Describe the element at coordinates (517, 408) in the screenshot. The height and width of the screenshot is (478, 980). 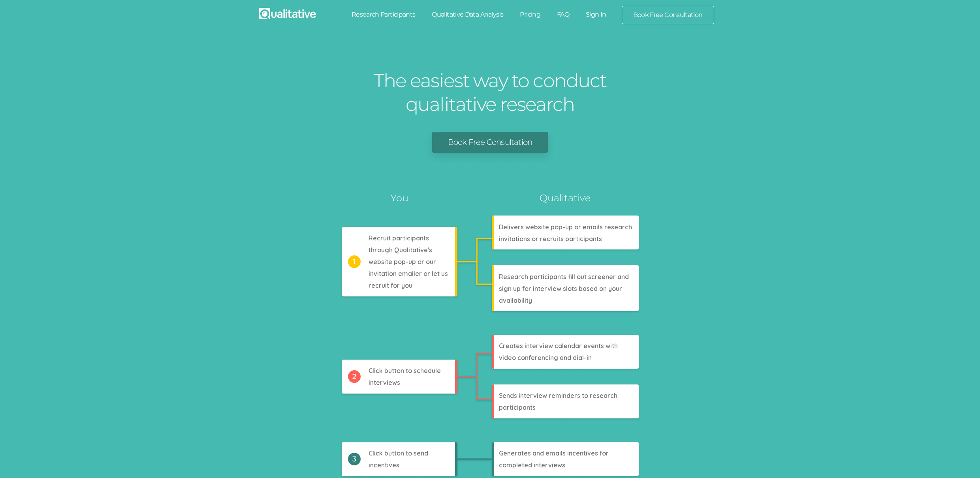
I see `tspan: participants` at that location.